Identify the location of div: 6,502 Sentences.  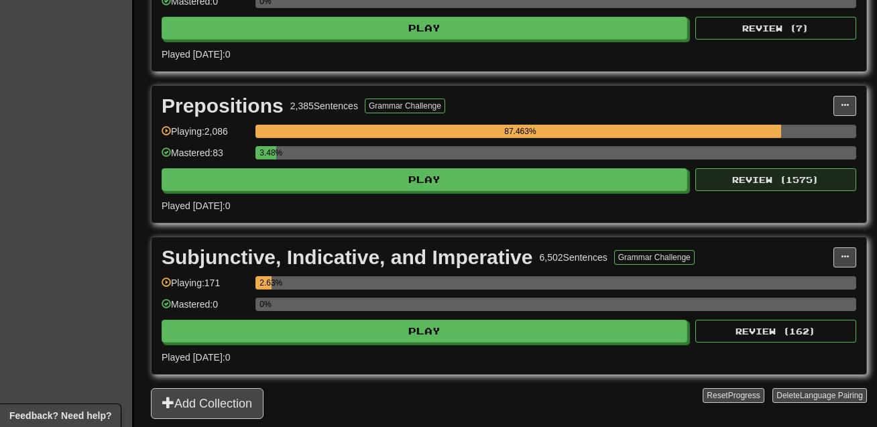
(573, 257).